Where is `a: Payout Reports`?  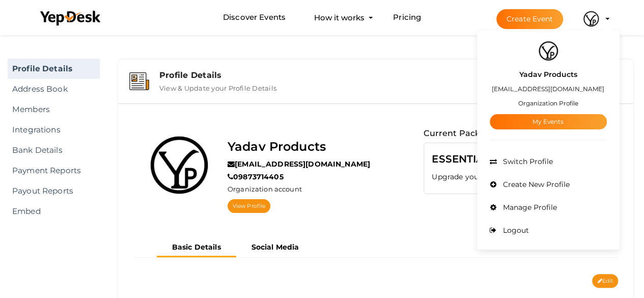
a: Payout Reports is located at coordinates (54, 191).